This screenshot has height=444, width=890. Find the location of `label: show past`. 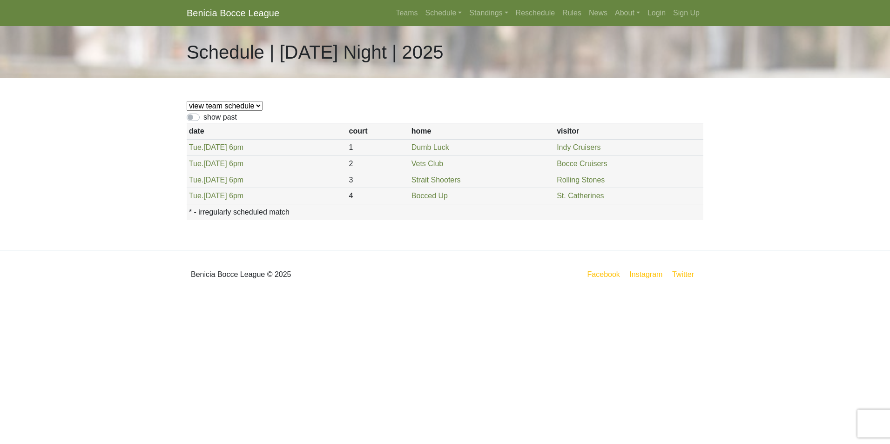

label: show past is located at coordinates (220, 117).